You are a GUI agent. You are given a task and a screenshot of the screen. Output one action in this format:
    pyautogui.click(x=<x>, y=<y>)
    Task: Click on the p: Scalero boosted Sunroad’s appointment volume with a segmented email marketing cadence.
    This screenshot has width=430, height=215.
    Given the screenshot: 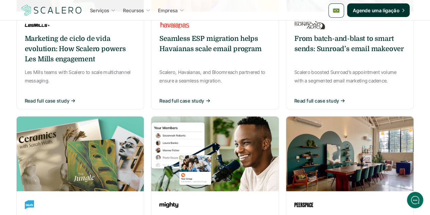 What is the action you would take?
    pyautogui.click(x=350, y=76)
    